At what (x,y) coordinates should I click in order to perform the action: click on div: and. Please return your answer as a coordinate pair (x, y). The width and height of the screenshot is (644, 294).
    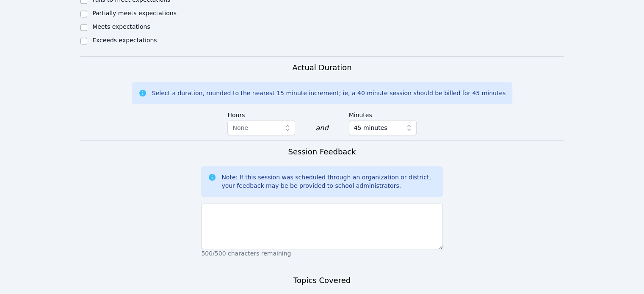
    Looking at the image, I should click on (322, 128).